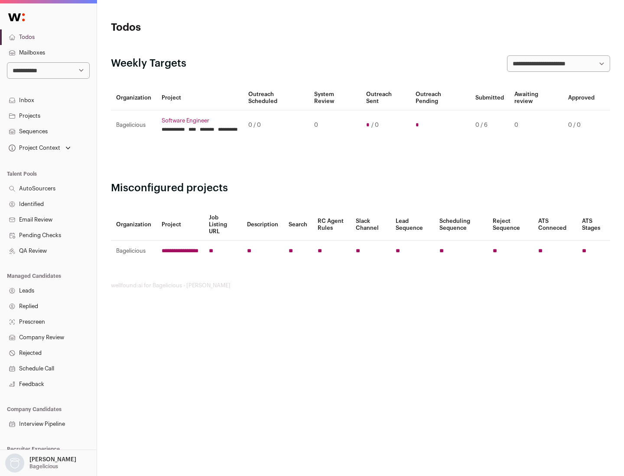  Describe the element at coordinates (16, 17) in the screenshot. I see `img: Wellfound` at that location.